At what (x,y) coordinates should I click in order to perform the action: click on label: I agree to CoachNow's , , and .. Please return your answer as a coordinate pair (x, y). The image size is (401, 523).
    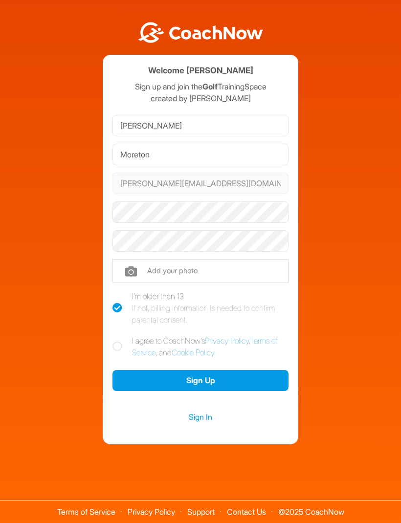
    Looking at the image, I should click on (200, 346).